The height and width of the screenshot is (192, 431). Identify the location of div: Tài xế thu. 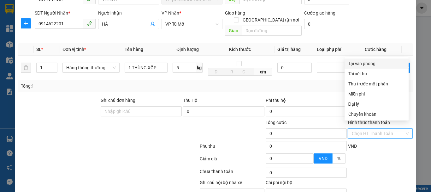
(376, 74).